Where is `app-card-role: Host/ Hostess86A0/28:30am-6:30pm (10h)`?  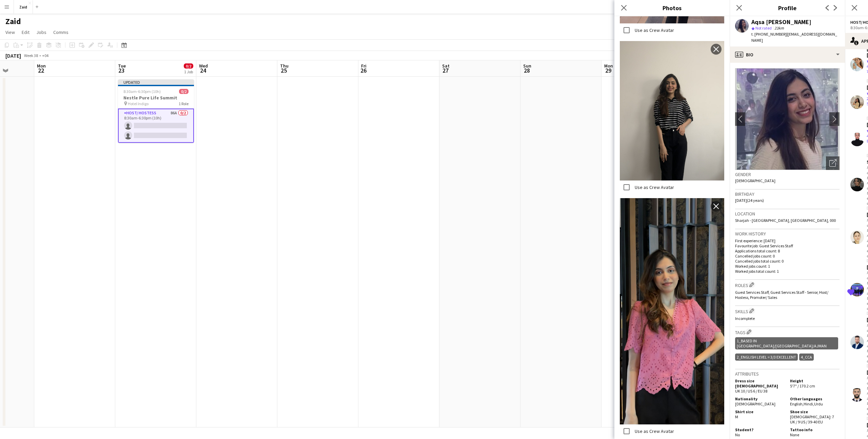
app-card-role: Host/ Hostess86A0/28:30am-6:30pm (10h) is located at coordinates (156, 126).